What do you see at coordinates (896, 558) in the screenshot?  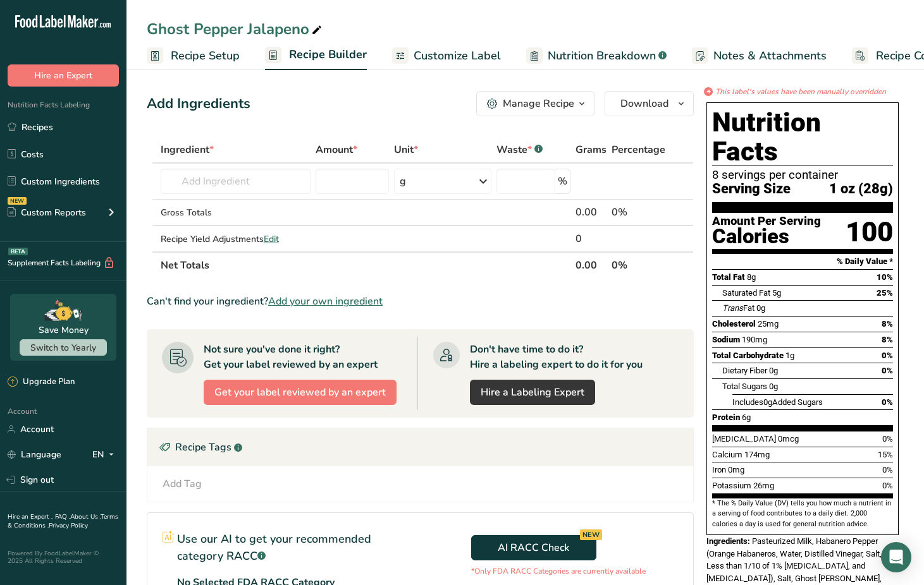 I see `div: Open Intercom Messenger` at bounding box center [896, 558].